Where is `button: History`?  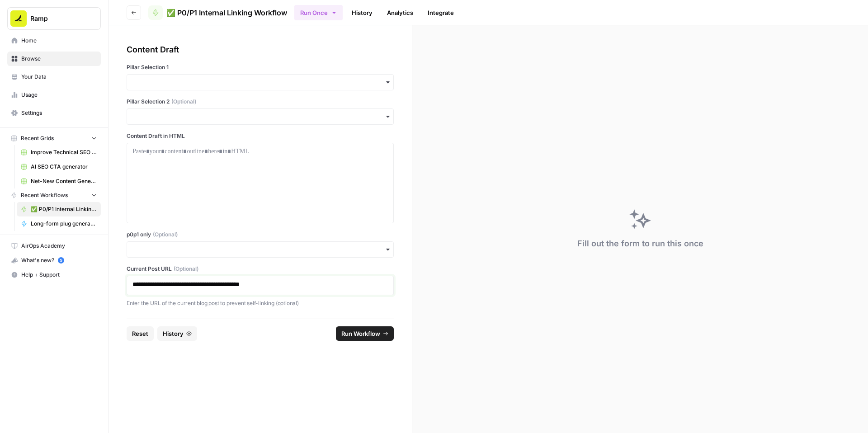
button: History is located at coordinates (177, 334).